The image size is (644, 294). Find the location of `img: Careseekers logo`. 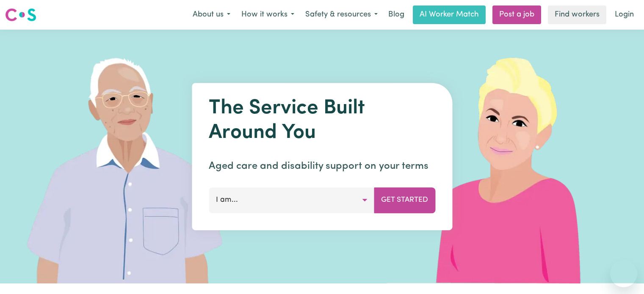

img: Careseekers logo is located at coordinates (21, 15).